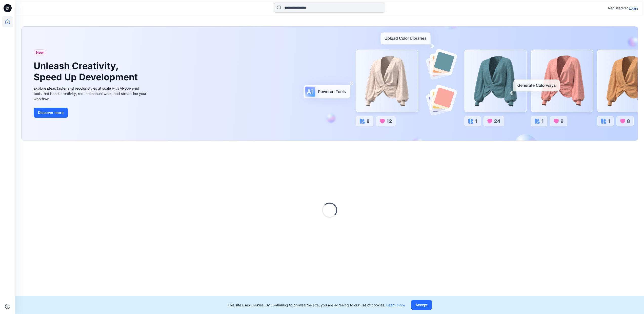 This screenshot has width=644, height=314. What do you see at coordinates (40, 52) in the screenshot?
I see `span: New` at bounding box center [40, 52].